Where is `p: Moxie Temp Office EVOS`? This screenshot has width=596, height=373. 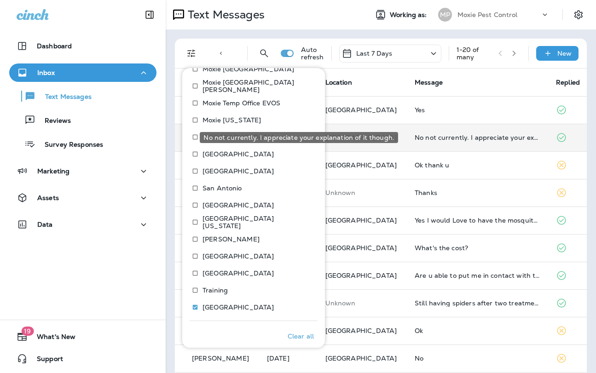 p: Moxie Temp Office EVOS is located at coordinates (241, 103).